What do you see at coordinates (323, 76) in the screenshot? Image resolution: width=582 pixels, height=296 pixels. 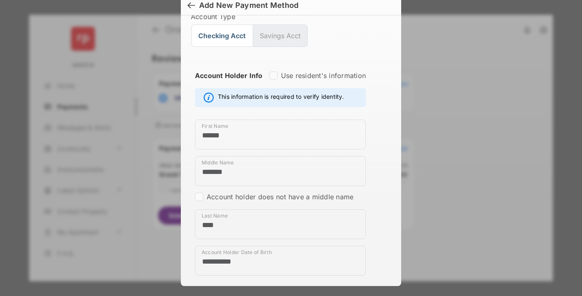 I see `label: Use resident's information` at bounding box center [323, 76].